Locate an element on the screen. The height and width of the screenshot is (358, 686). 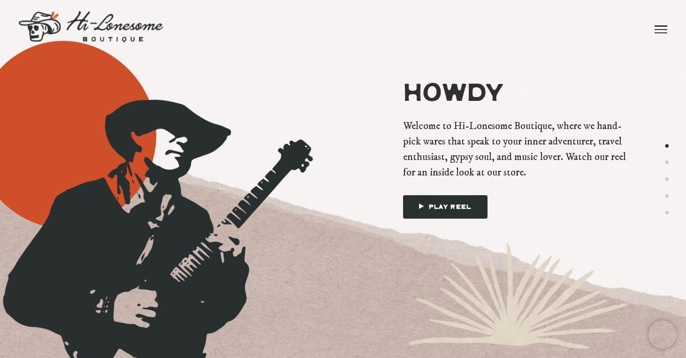
button: 4 is located at coordinates (666, 196).